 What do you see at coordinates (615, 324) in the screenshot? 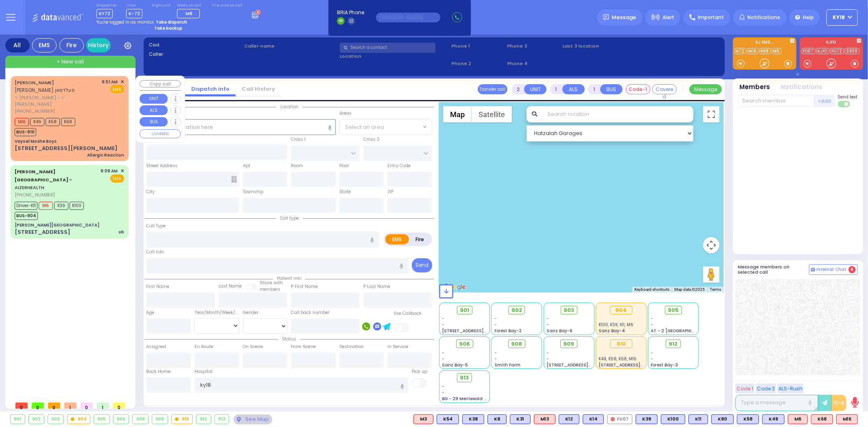
I see `span: K100, K39, K11, M6` at bounding box center [615, 324].